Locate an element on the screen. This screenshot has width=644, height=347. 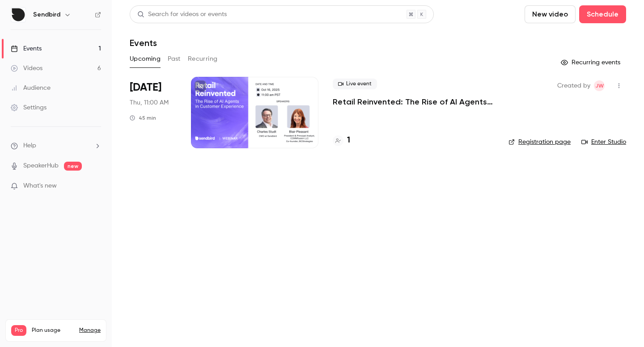
div: Events is located at coordinates (26, 49).